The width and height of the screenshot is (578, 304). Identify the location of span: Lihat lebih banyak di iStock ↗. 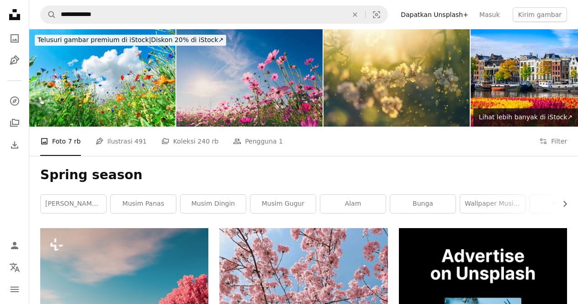
(526, 117).